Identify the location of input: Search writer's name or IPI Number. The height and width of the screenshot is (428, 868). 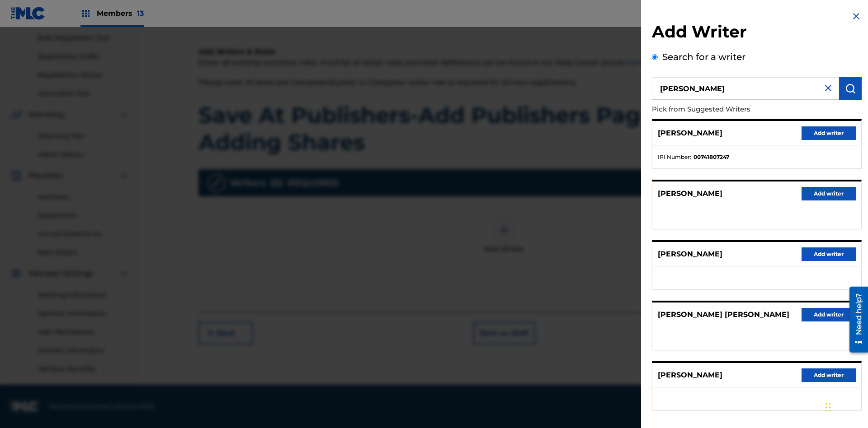
(745, 89).